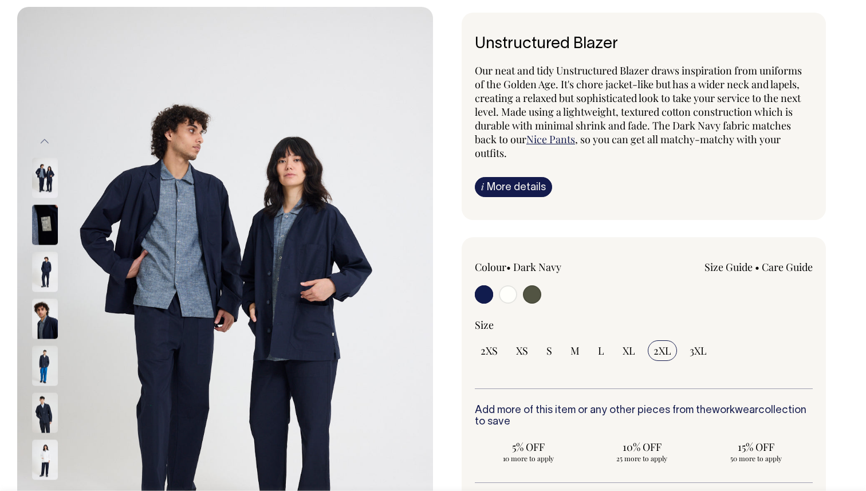 The height and width of the screenshot is (491, 866). What do you see at coordinates (662, 351) in the screenshot?
I see `input: 2XL` at bounding box center [662, 351].